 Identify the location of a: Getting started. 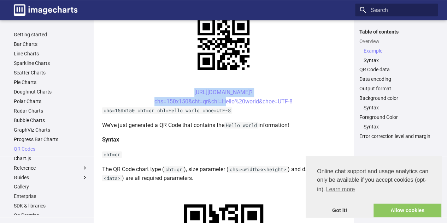
(51, 35).